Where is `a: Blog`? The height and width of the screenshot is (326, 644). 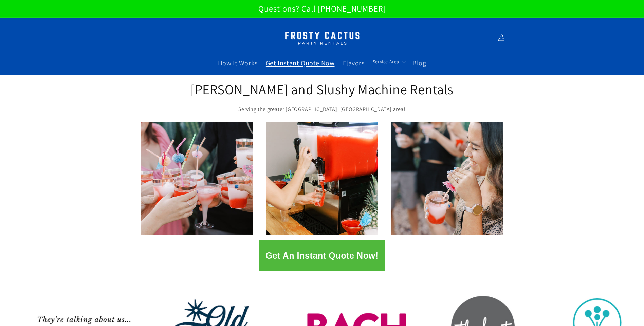
a: Blog is located at coordinates (419, 63).